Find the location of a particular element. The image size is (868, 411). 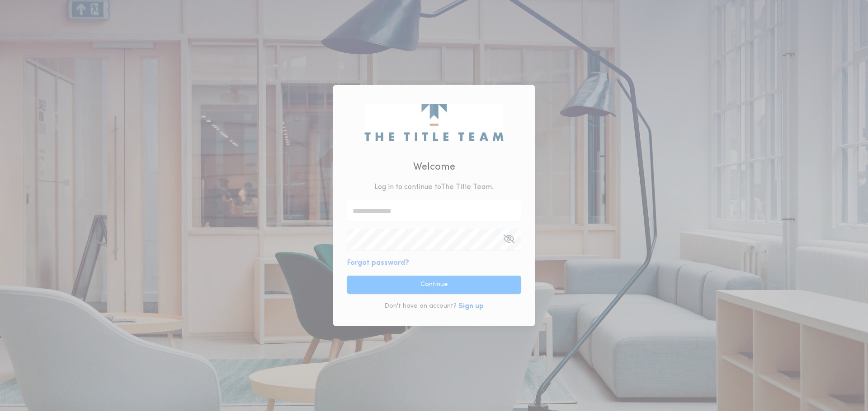

p: Don't have an account? is located at coordinates (420, 307).